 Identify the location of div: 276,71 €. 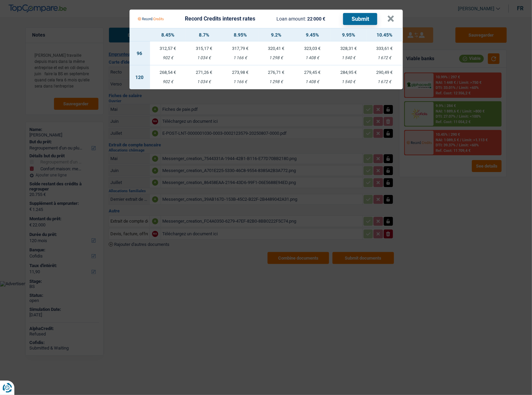
(276, 72).